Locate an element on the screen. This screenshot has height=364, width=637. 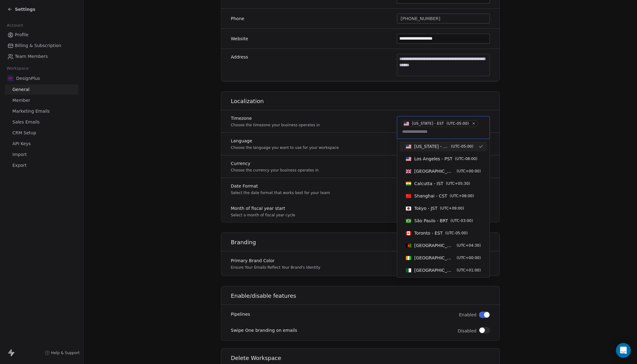
span: ( UTC+01:00 ) is located at coordinates (468, 270).